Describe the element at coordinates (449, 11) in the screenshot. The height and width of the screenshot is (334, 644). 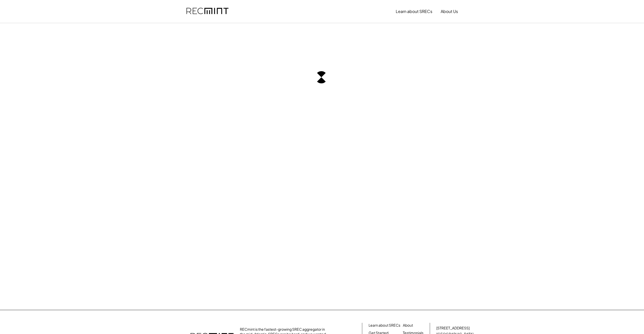
I see `button: About Us` at that location.